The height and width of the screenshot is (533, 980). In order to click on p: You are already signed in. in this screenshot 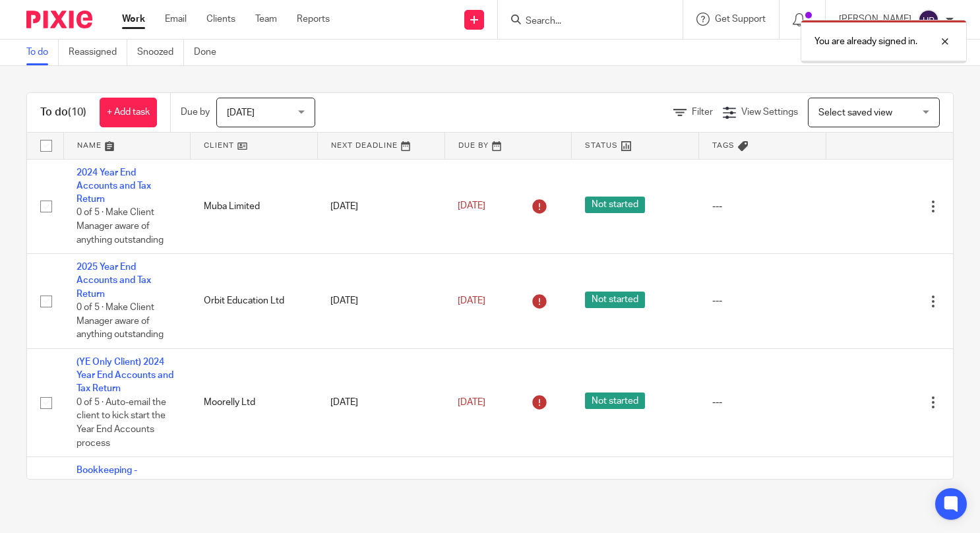, I will do `click(866, 41)`.